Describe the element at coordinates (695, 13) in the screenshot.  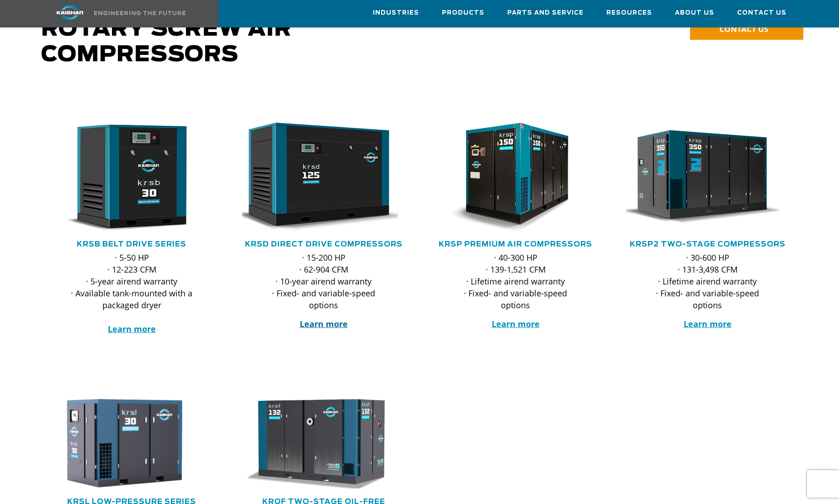
I see `a: About Us` at that location.